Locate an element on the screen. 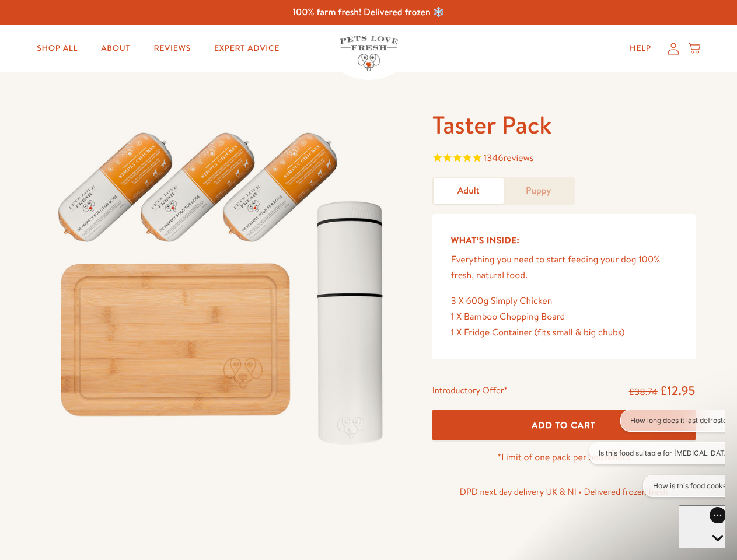 This screenshot has width=737, height=560. a: Expert Advice is located at coordinates (247, 49).